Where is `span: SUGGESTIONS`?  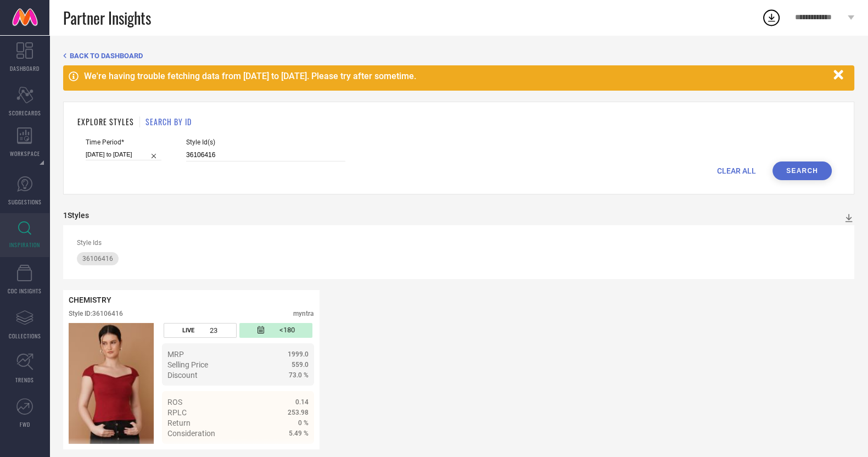 span: SUGGESTIONS is located at coordinates (25, 201).